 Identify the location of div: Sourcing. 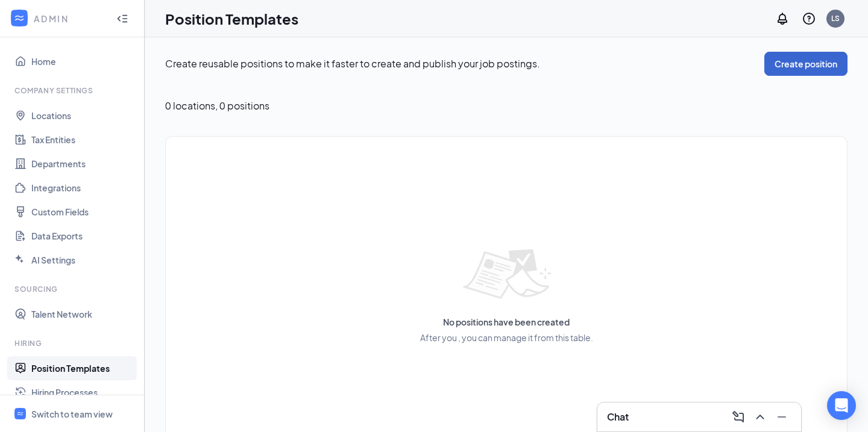
(73, 289).